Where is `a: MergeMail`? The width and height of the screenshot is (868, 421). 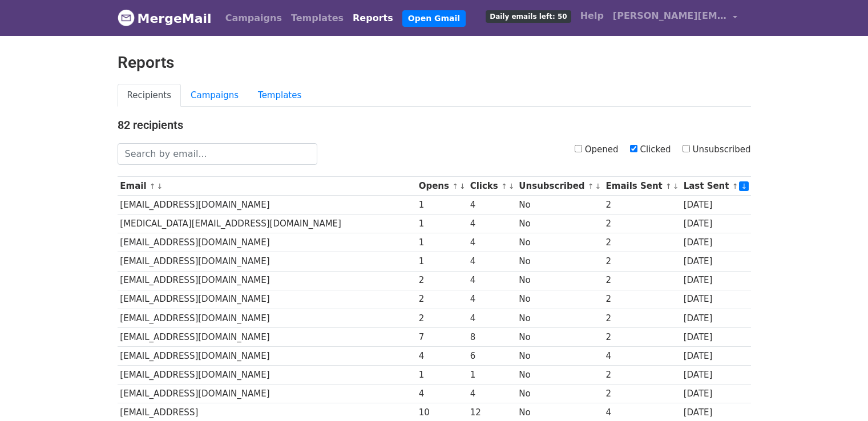 a: MergeMail is located at coordinates (164, 18).